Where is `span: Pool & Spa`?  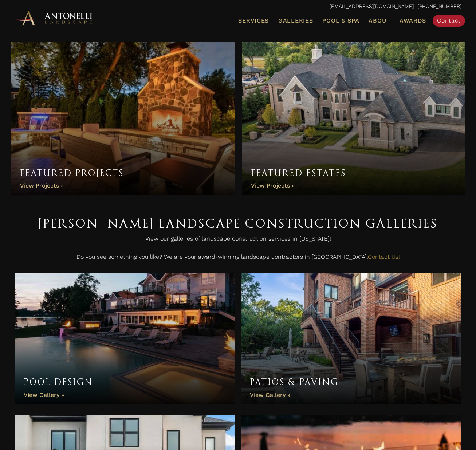 span: Pool & Spa is located at coordinates (340, 20).